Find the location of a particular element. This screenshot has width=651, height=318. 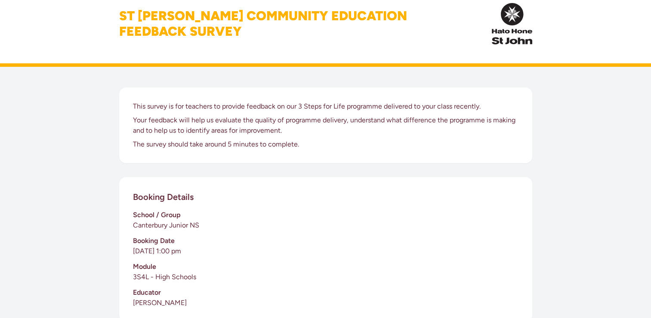

p: 3S4L - High Schools is located at coordinates (326, 277).